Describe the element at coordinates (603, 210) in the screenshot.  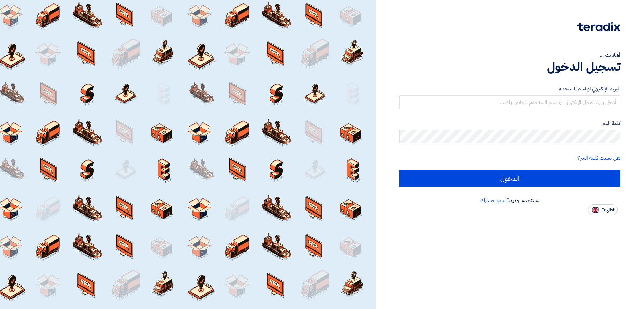
I see `button: English` at that location.